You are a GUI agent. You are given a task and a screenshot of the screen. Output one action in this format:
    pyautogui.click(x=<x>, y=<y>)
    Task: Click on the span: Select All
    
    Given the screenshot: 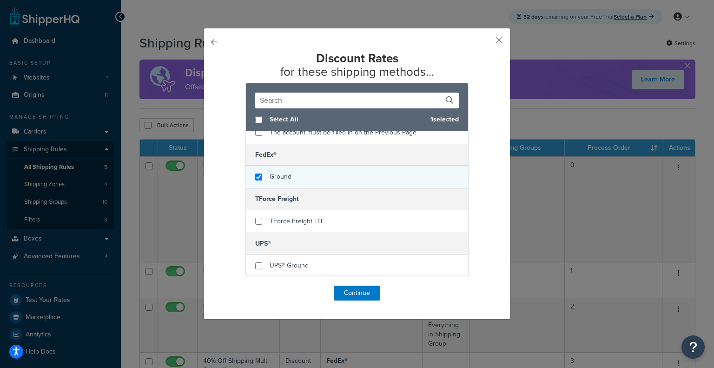 What is the action you would take?
    pyautogui.click(x=346, y=120)
    